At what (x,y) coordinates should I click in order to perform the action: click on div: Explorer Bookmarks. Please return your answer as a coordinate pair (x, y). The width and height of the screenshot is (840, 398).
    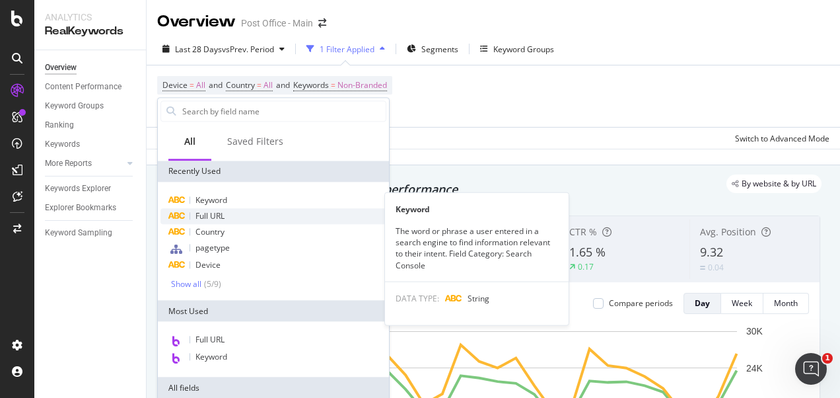
    Looking at the image, I should click on (81, 207).